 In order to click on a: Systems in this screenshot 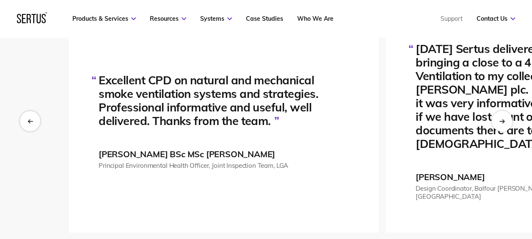, I will do `click(216, 19)`.